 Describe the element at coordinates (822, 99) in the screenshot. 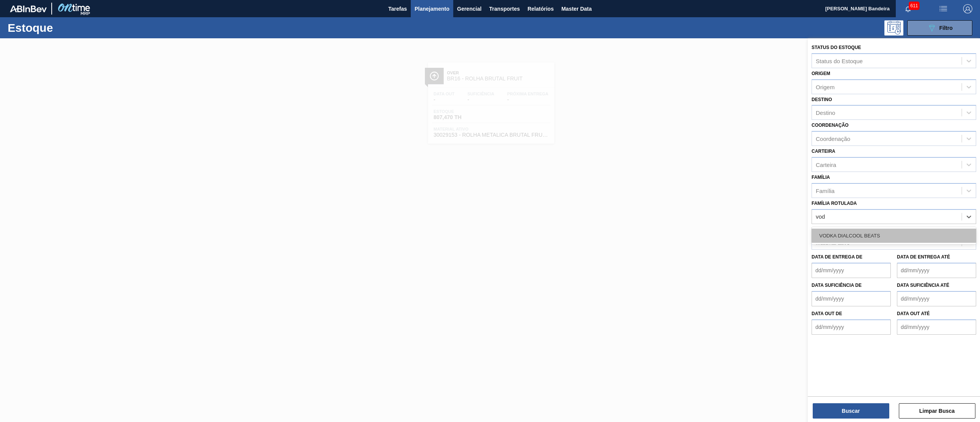

I see `label: Destino` at that location.